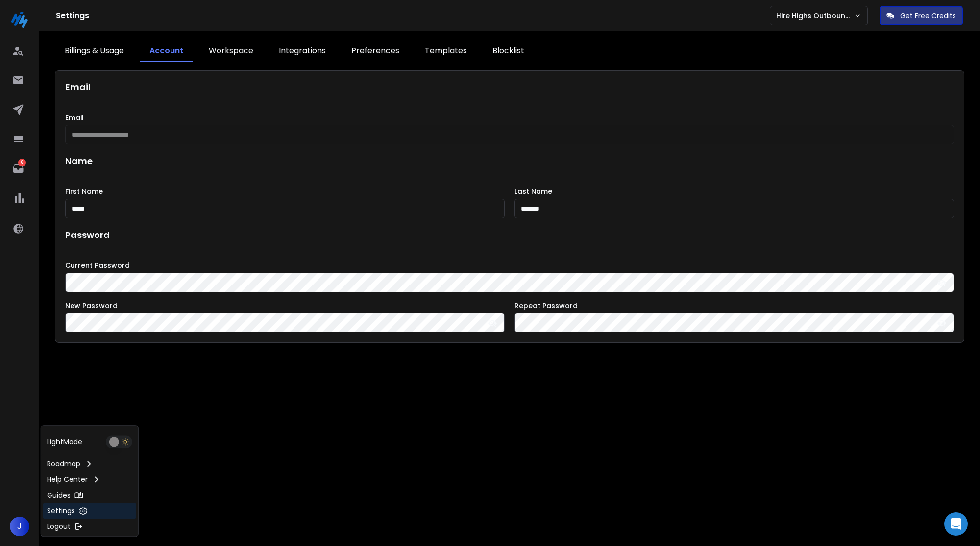  Describe the element at coordinates (19, 526) in the screenshot. I see `button: J` at that location.